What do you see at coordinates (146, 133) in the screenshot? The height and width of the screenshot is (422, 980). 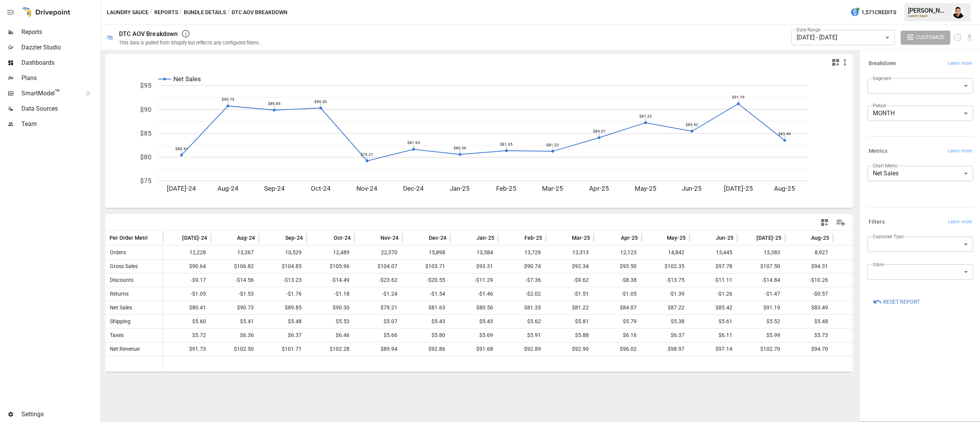 I see `text: $85` at bounding box center [146, 133].